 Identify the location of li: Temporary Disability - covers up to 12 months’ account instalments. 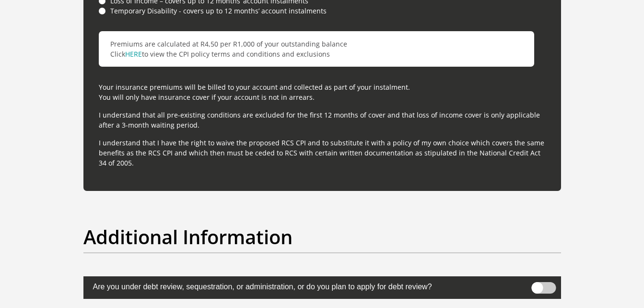
(322, 10).